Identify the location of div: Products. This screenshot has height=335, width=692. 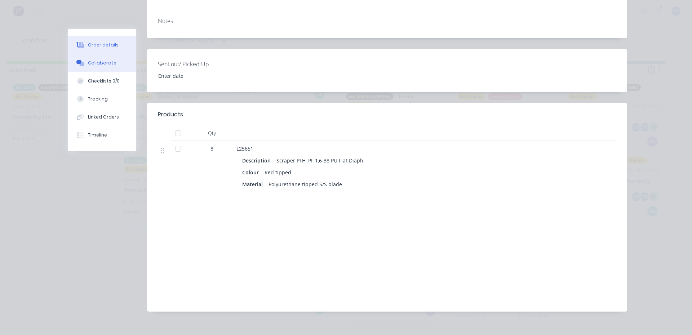
(171, 115).